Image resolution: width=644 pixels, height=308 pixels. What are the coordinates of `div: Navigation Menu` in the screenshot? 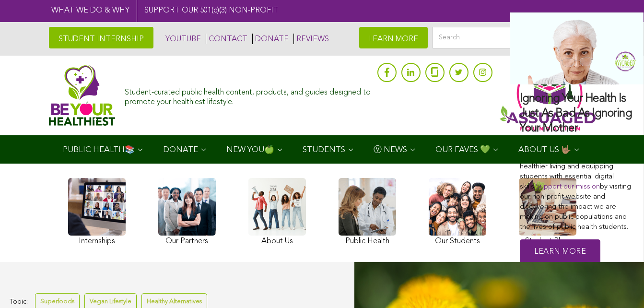 It's located at (322, 149).